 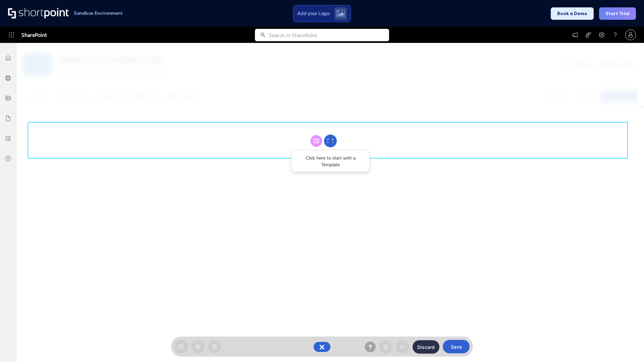 I want to click on div: Chat Widget, so click(x=627, y=346).